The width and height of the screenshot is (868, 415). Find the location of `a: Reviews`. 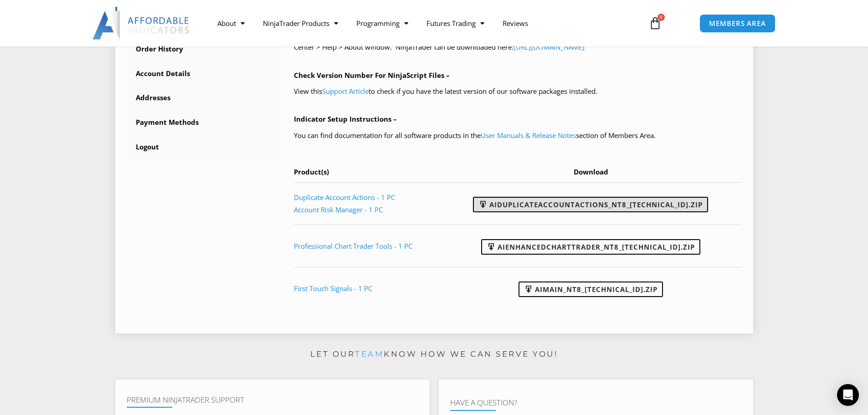

a: Reviews is located at coordinates (515, 23).